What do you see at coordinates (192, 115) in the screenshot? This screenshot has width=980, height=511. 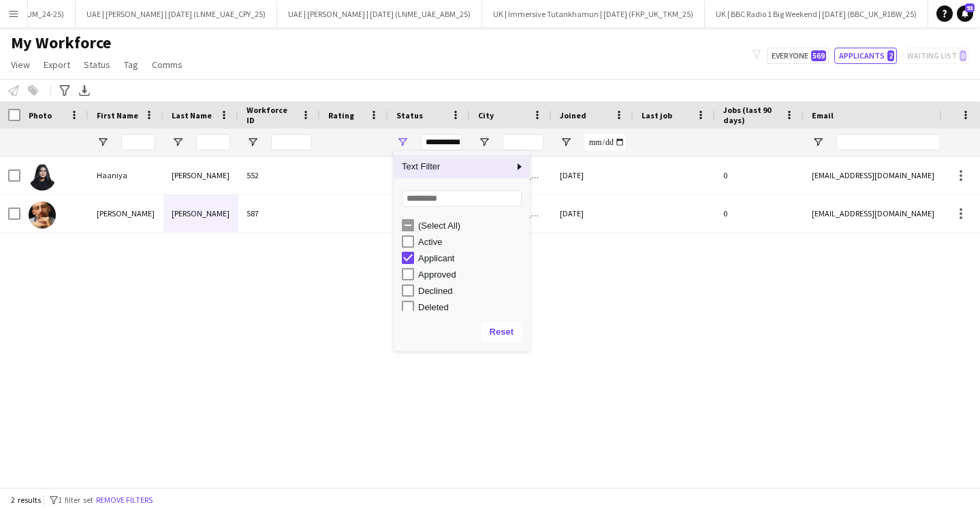 I see `span: Last Name` at bounding box center [192, 115].